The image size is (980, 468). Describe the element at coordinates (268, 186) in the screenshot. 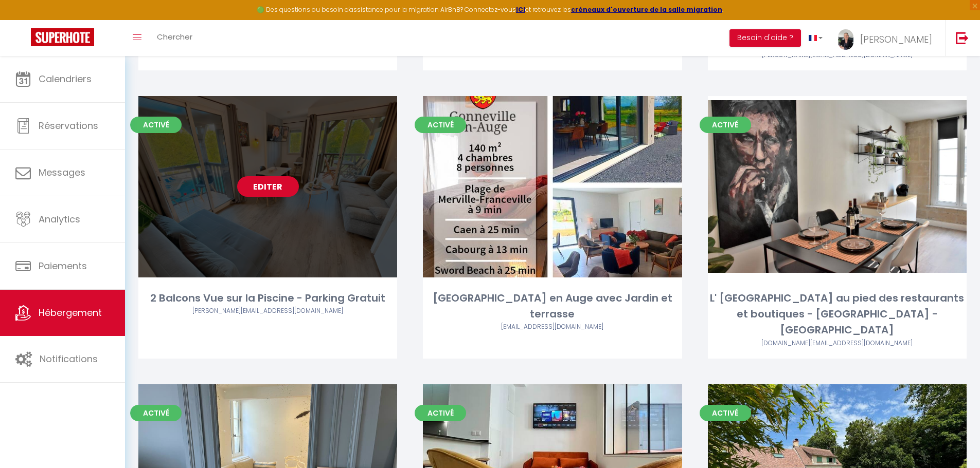

I see `a: Editer` at that location.